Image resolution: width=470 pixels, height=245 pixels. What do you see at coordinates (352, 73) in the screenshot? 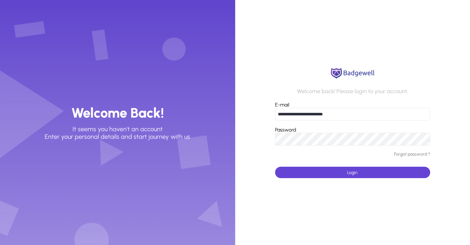
I see `img: logo.png` at bounding box center [352, 73].